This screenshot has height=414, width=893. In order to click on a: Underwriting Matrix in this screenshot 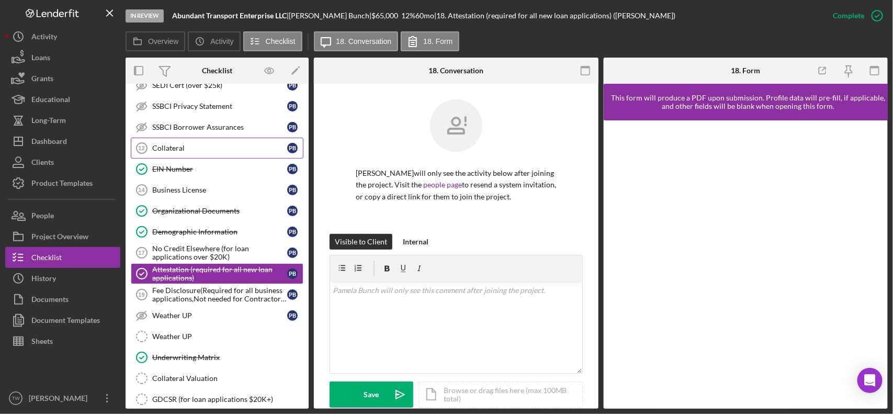, I will do `click(217, 357)`.